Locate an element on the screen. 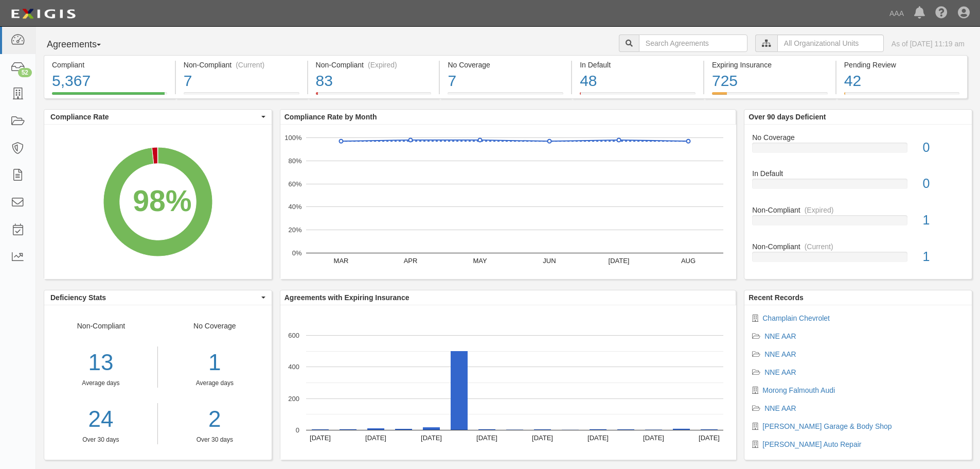  text: APR is located at coordinates (410, 260).